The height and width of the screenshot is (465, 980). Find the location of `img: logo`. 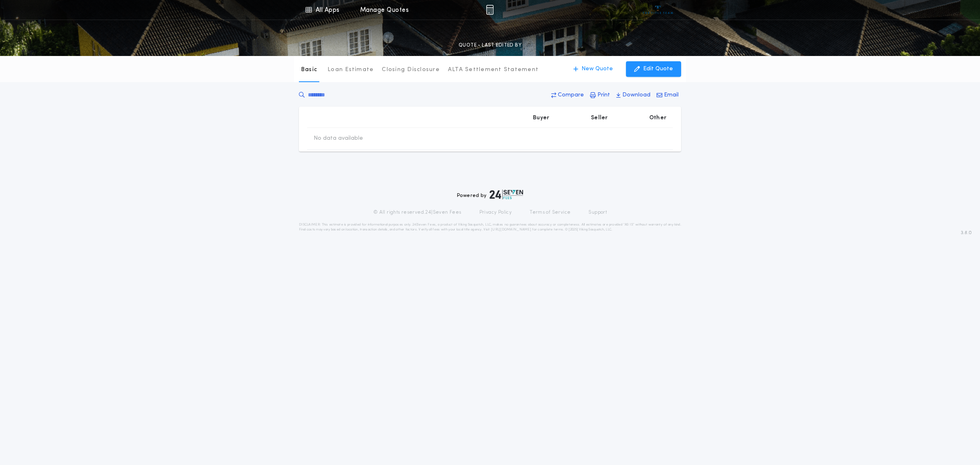

img: logo is located at coordinates (506, 195).